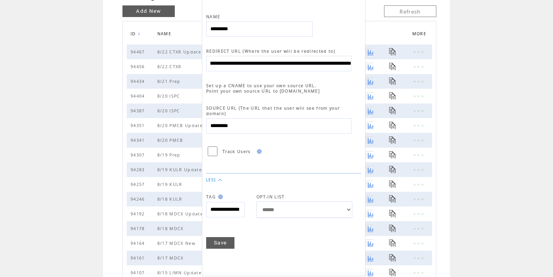 The width and height of the screenshot is (553, 277). Describe the element at coordinates (270, 197) in the screenshot. I see `span: OPT-IN LIST` at that location.